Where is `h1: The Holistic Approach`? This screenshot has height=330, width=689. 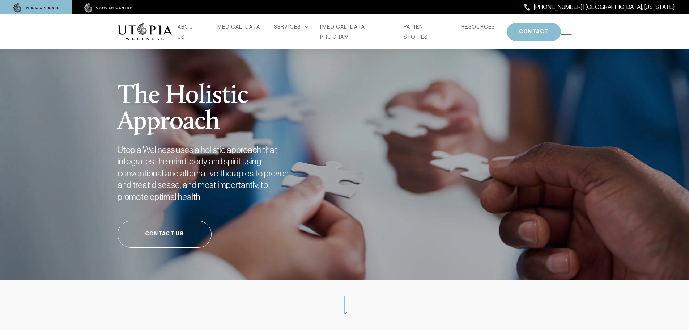 h1: The Holistic Approach is located at coordinates (224, 100).